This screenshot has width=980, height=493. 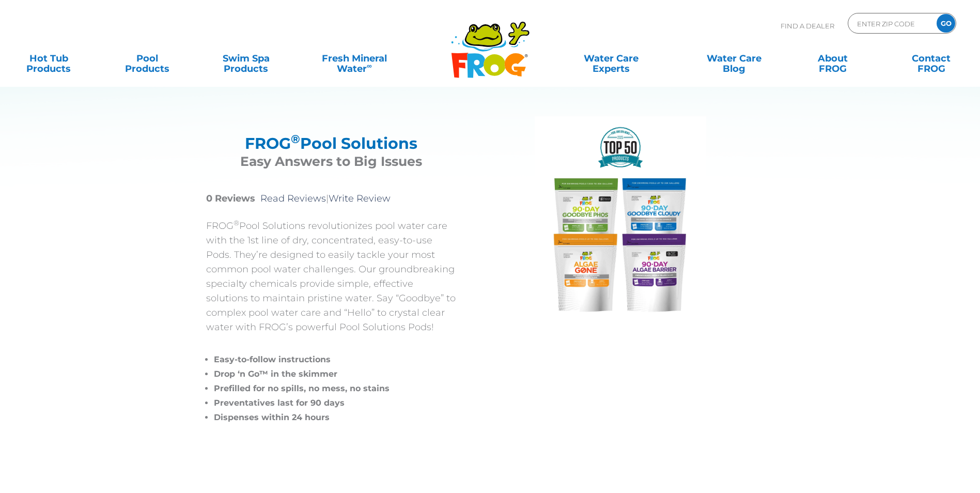 What do you see at coordinates (147, 58) in the screenshot?
I see `a: PoolProducts` at bounding box center [147, 58].